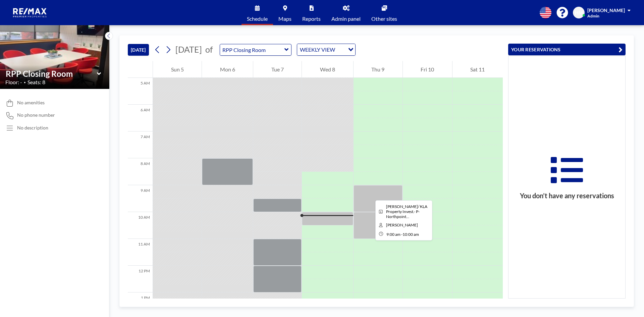  Describe the element at coordinates (36, 115) in the screenshot. I see `span: No phone number` at that location.